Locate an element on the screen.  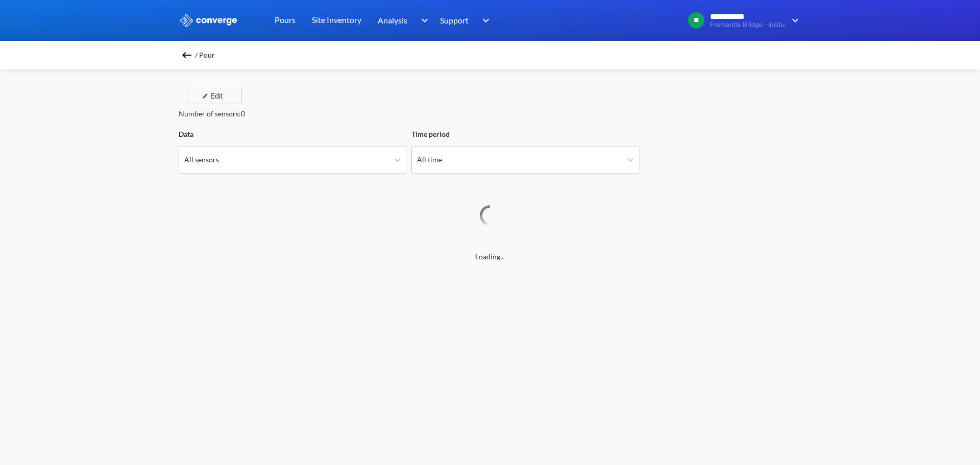
div: All sensors is located at coordinates (202, 160).